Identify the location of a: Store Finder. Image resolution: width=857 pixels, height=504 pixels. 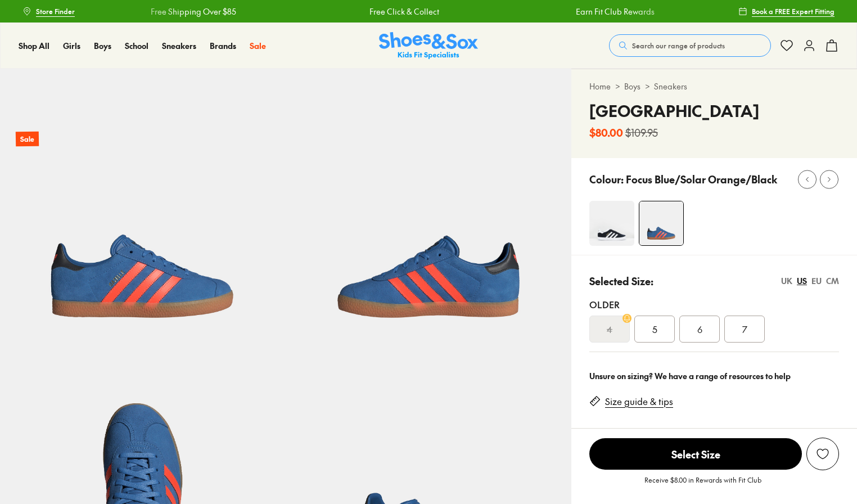
(48, 11).